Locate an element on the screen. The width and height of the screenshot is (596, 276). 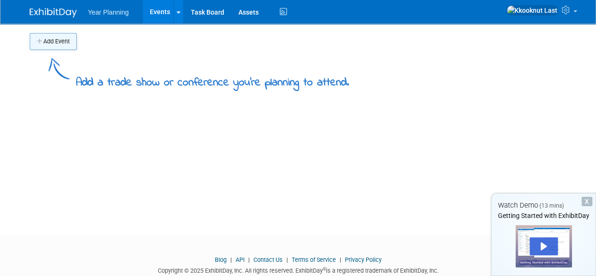
a: Contact Us is located at coordinates (268, 259).